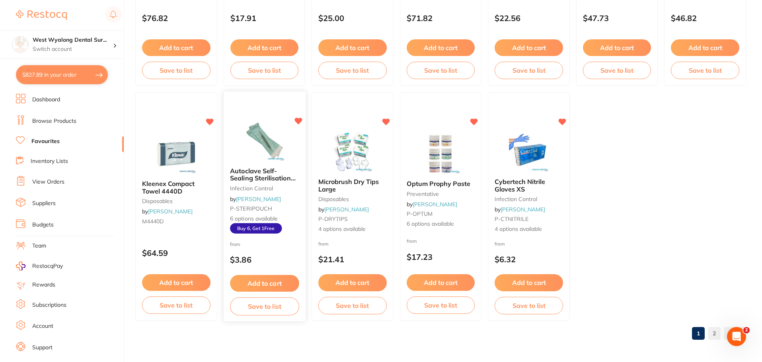 Image resolution: width=762 pixels, height=362 pixels. I want to click on a: Rewards, so click(44, 285).